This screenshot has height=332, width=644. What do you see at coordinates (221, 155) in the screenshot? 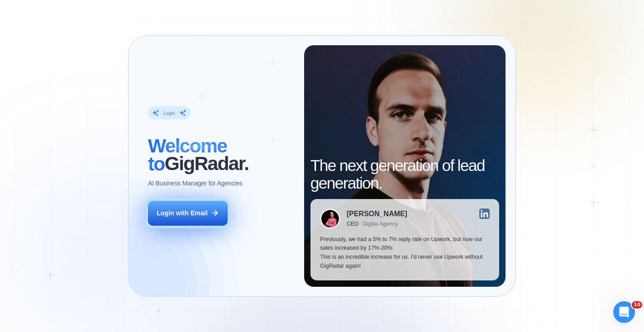
I see `h2: ‍ GigRadar.` at bounding box center [221, 155].